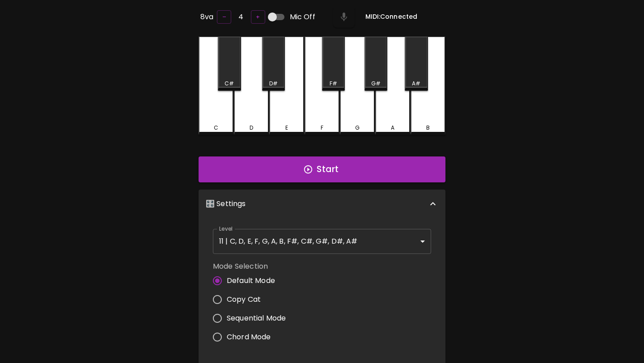 This screenshot has width=644, height=363. Describe the element at coordinates (251, 280) in the screenshot. I see `span: Default Mode` at that location.